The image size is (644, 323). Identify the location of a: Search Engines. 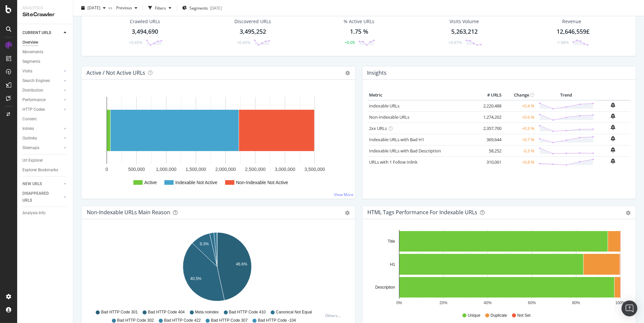
(42, 81).